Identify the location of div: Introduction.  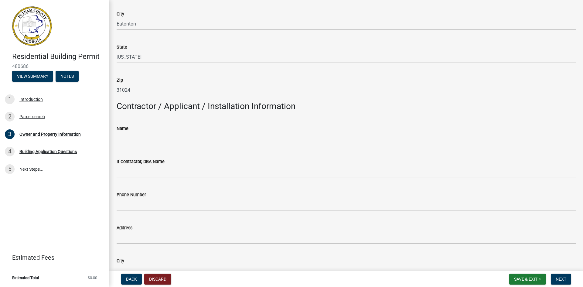
(31, 99).